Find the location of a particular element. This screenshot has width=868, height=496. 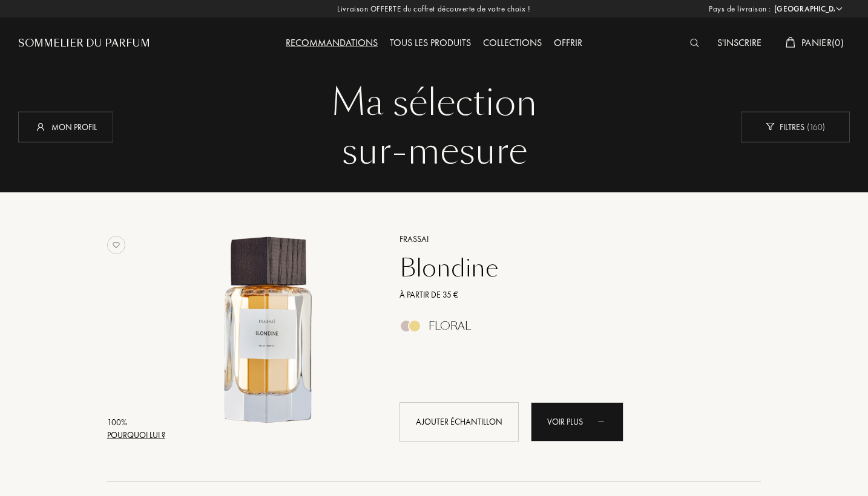

span: ( 160 ) is located at coordinates (814, 126).